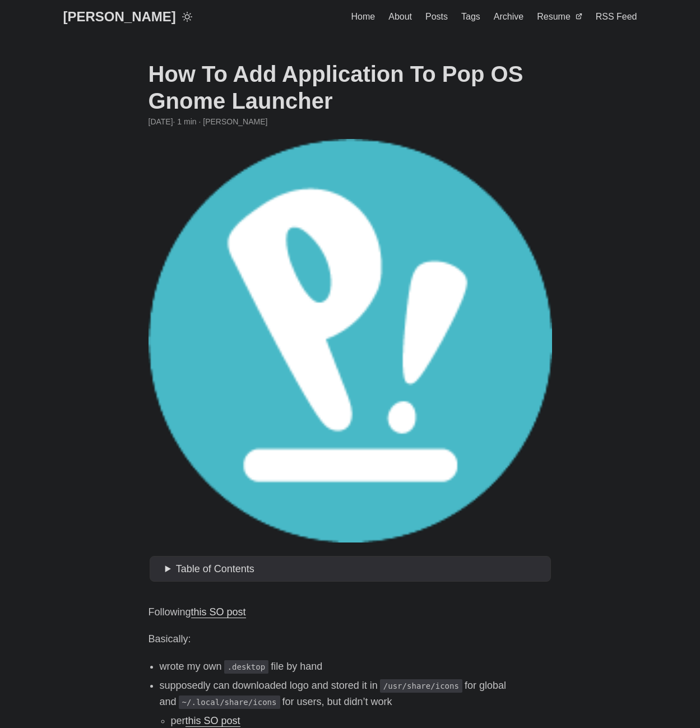 The width and height of the screenshot is (700, 728). What do you see at coordinates (229, 702) in the screenshot?
I see `code: ~/.local/share/icons` at bounding box center [229, 702].